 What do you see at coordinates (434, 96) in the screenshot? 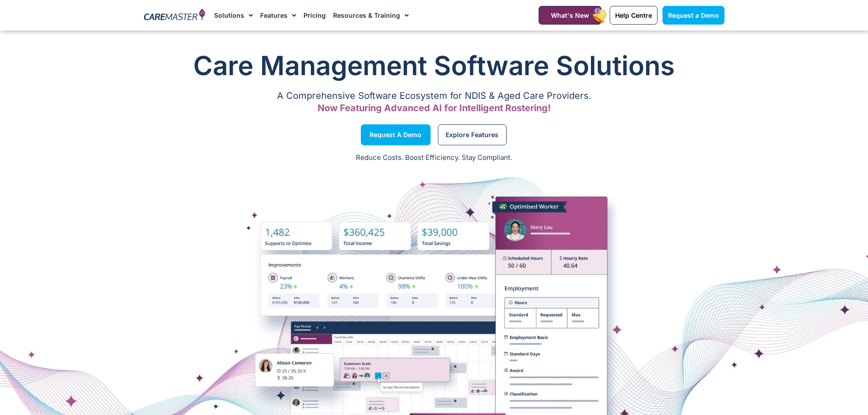
I see `p: A Comprehensive Software Ecosystem for NDIS & Aged Care Providers.` at bounding box center [434, 96].